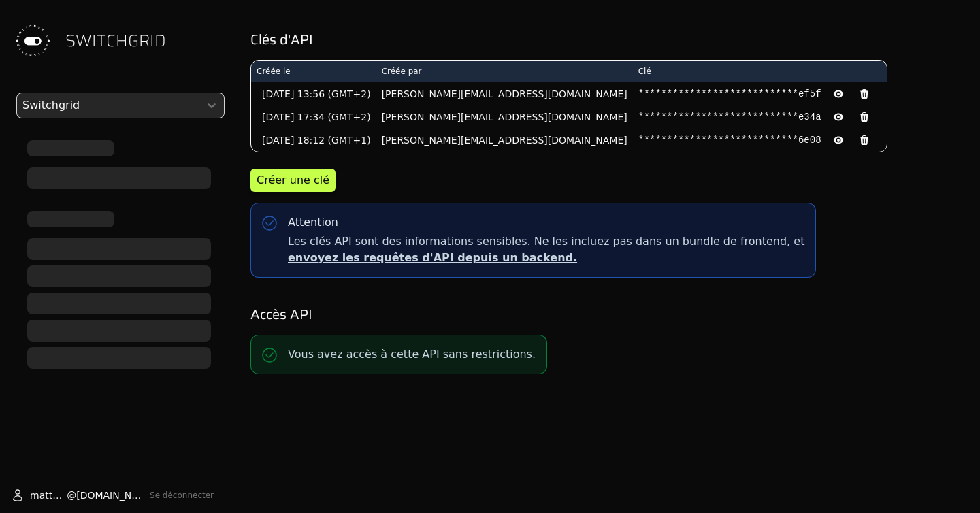 This screenshot has width=980, height=513. Describe the element at coordinates (293, 180) in the screenshot. I see `div: Créer une clé` at that location.